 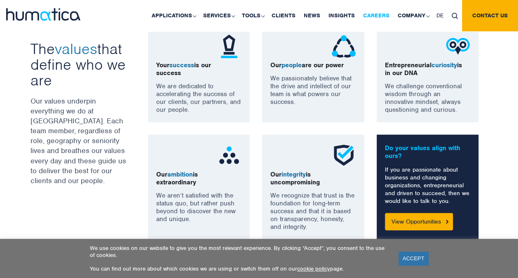 I want to click on span: ambition, so click(x=180, y=174).